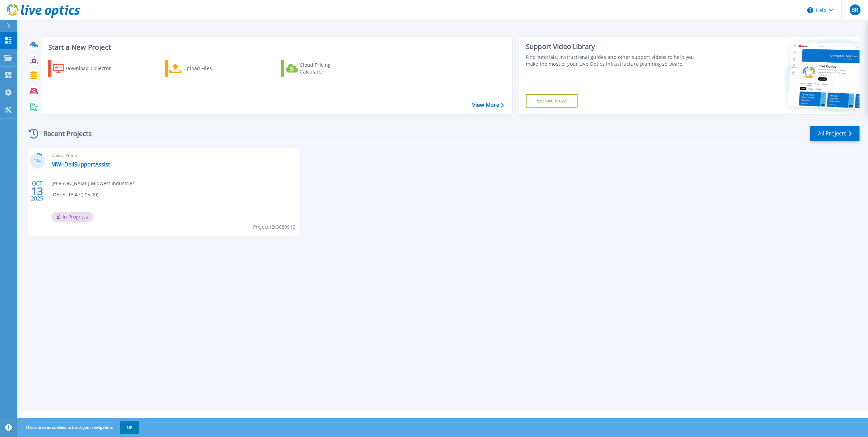  What do you see at coordinates (86, 69) in the screenshot?
I see `a: Download Collector` at bounding box center [86, 69].